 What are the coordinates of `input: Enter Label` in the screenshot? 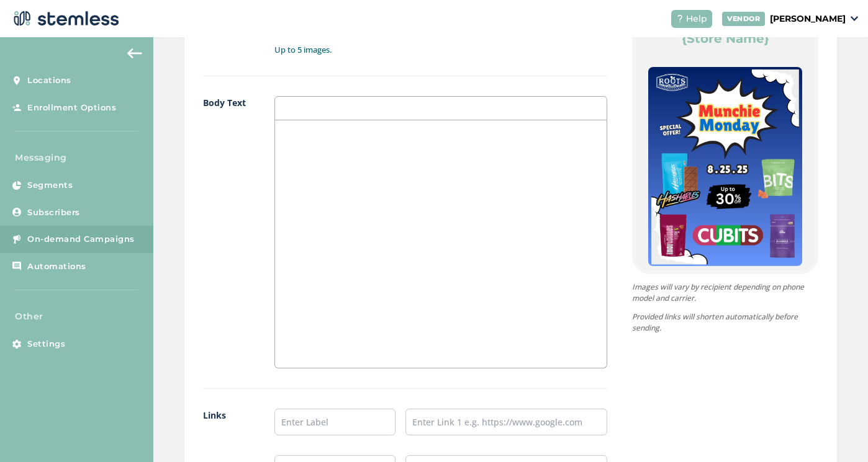 It's located at (334, 422).